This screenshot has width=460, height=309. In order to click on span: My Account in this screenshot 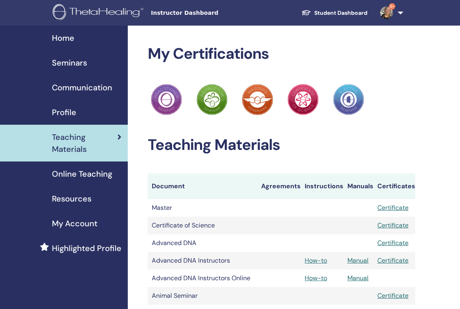, I will do `click(75, 223)`.